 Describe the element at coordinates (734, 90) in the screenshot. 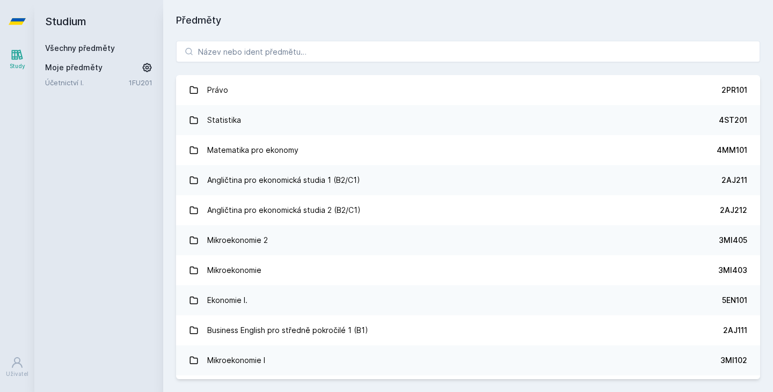

I see `div: 2PR101` at that location.